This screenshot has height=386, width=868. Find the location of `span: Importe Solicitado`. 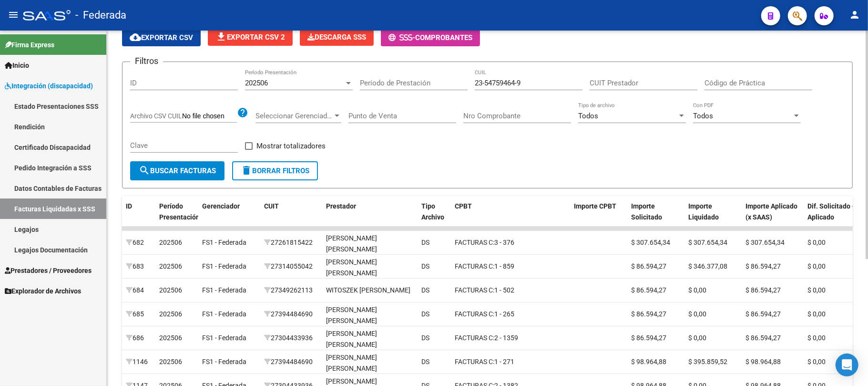

span: Importe Solicitado is located at coordinates (646, 211).